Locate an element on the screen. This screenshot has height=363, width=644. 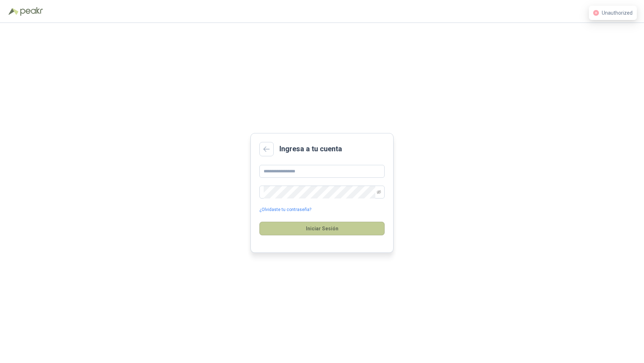
button: Iniciar Sesión is located at coordinates (322, 229).